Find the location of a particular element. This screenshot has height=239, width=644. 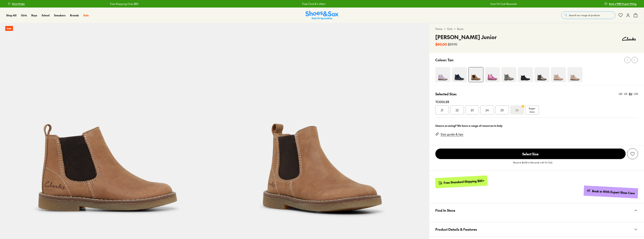

div: CM is located at coordinates (636, 94).